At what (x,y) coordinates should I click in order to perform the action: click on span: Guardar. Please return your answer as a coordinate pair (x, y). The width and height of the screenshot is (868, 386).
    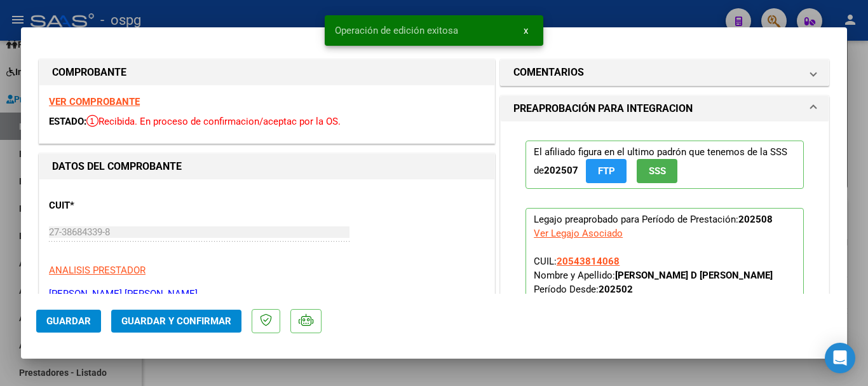
    Looking at the image, I should click on (69, 320).